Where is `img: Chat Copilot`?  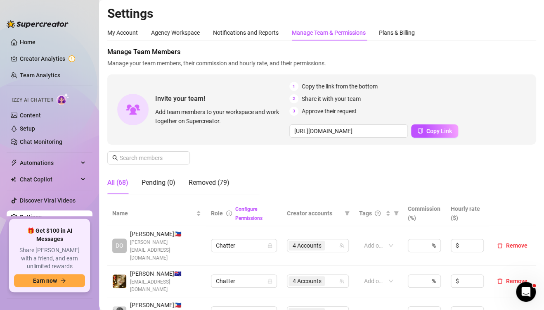 img: Chat Copilot is located at coordinates (13, 179).